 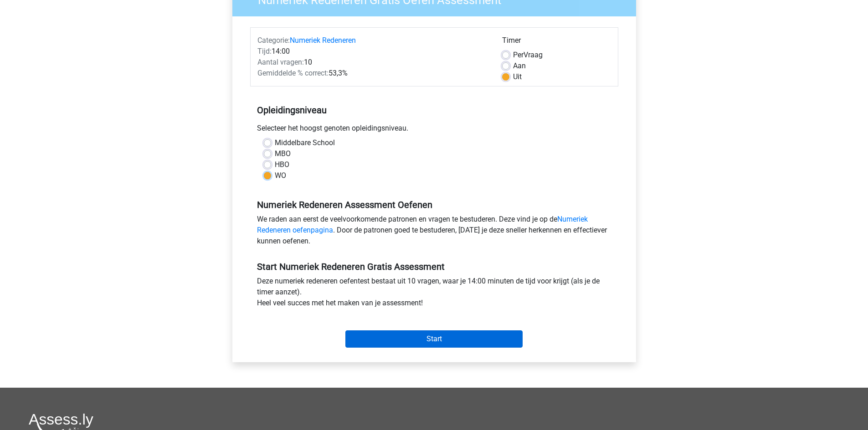 I want to click on div: 10, so click(x=373, y=62).